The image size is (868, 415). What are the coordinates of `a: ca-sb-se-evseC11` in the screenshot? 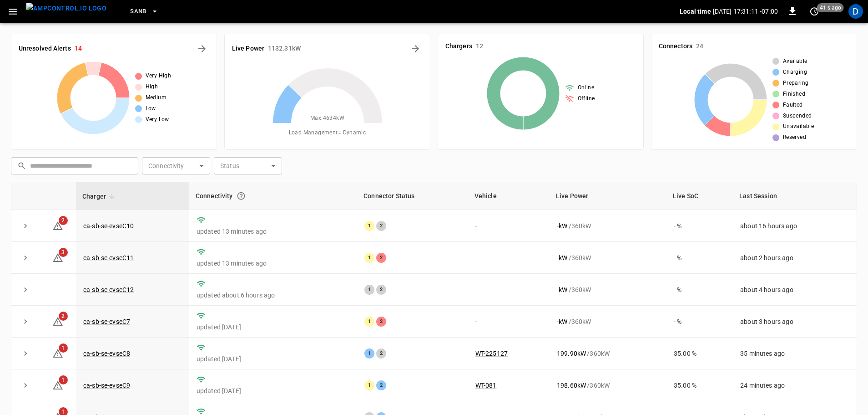 It's located at (108, 258).